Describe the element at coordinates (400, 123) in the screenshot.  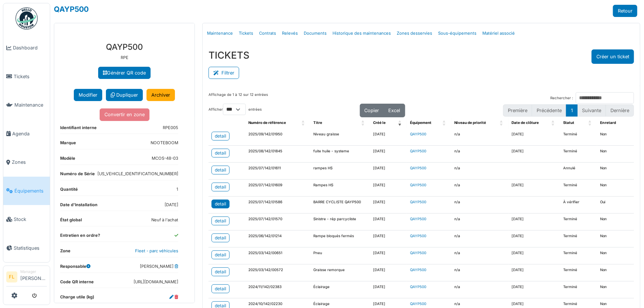
I see `span: Créé le: Activate to remove sorting` at that location.